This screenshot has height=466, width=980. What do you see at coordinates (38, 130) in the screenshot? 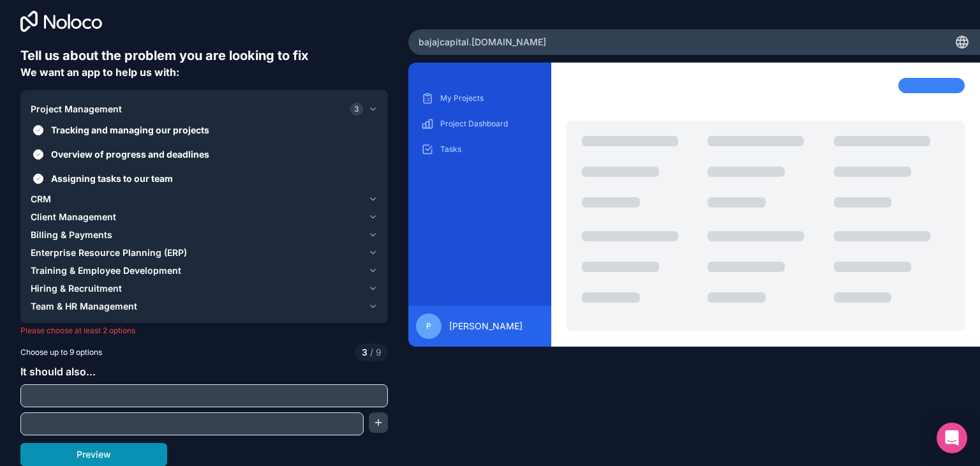
I see `button: Tracking and managing our projects` at bounding box center [38, 130].